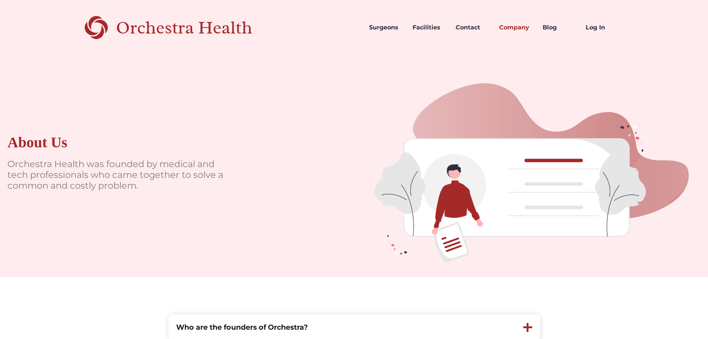 The image size is (708, 339). Describe the element at coordinates (37, 142) in the screenshot. I see `div: About Us` at that location.